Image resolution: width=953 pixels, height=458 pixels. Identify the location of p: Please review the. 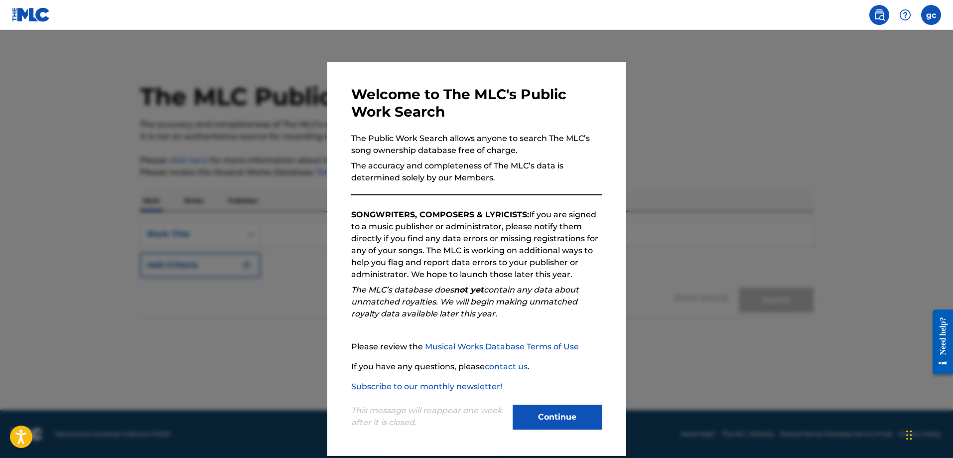
(477, 347).